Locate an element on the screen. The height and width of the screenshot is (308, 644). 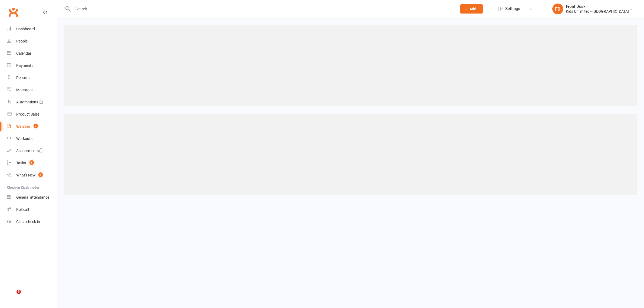
div: FD is located at coordinates (557, 9).